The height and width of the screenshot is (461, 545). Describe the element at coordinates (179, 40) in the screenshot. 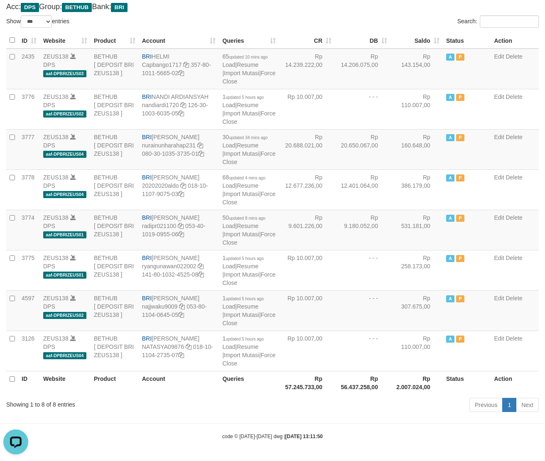

I see `th: Account: activate to sort column ascending` at that location.